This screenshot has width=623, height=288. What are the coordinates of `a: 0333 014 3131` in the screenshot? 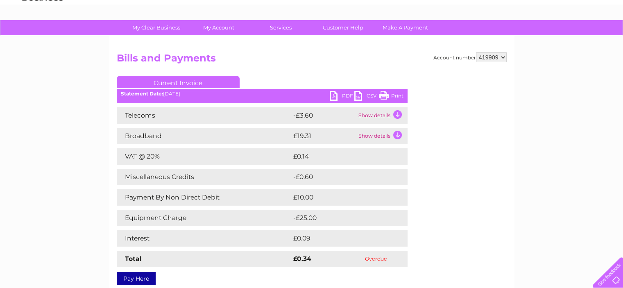 It's located at (497, 9).